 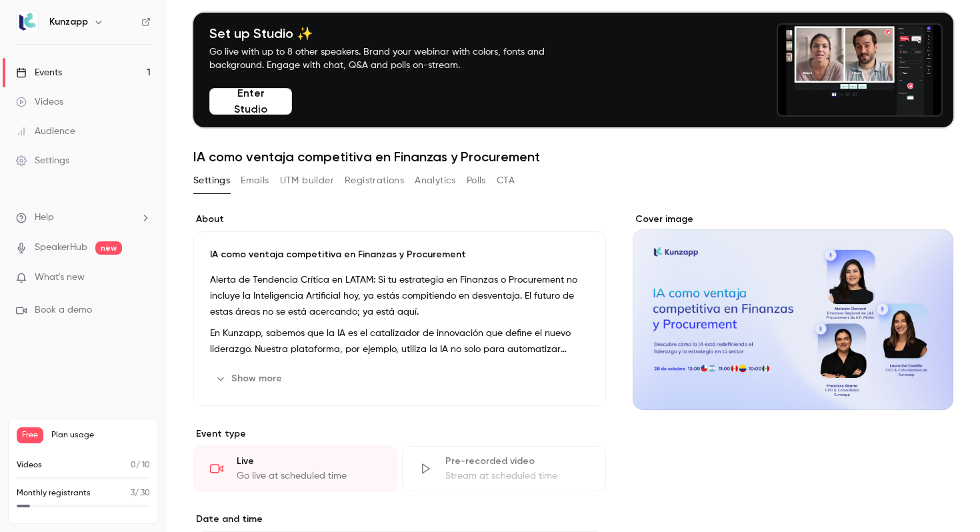 What do you see at coordinates (133, 493) in the screenshot?
I see `span: 3` at bounding box center [133, 493].